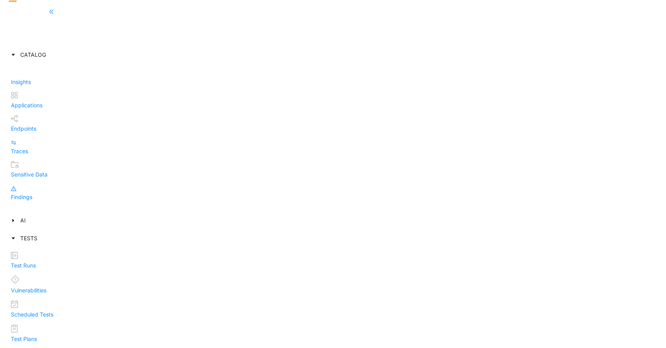 Image resolution: width=666 pixels, height=348 pixels. Describe the element at coordinates (338, 221) in the screenshot. I see `span: AI` at that location.